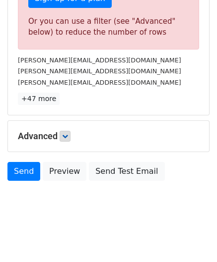 Image resolution: width=217 pixels, height=262 pixels. What do you see at coordinates (24, 172) in the screenshot?
I see `a: Send` at bounding box center [24, 172].